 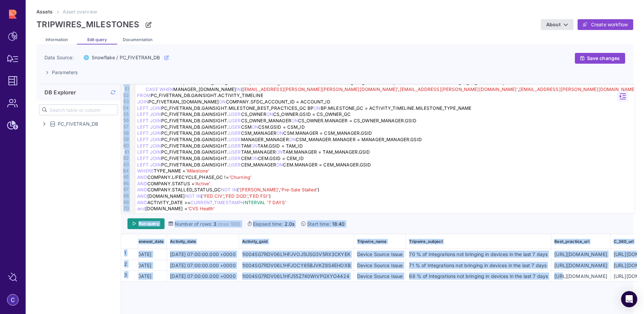 What do you see at coordinates (629, 299) in the screenshot?
I see `div: Open Intercom Messenger` at bounding box center [629, 299].